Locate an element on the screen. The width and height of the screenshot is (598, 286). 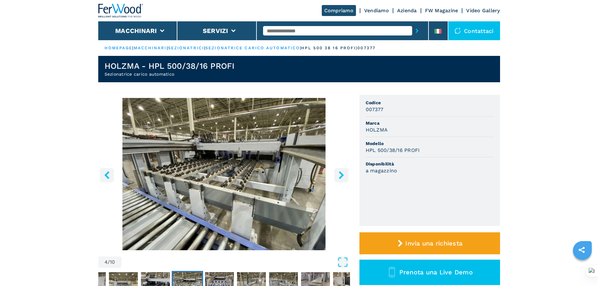
div: Contattaci is located at coordinates (474, 31).